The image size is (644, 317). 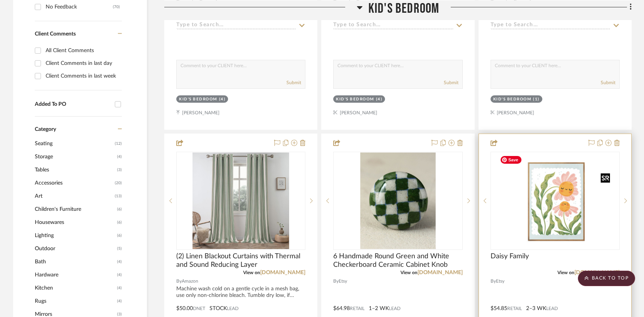 What do you see at coordinates (74, 183) in the screenshot?
I see `span: Accessories` at bounding box center [74, 183].